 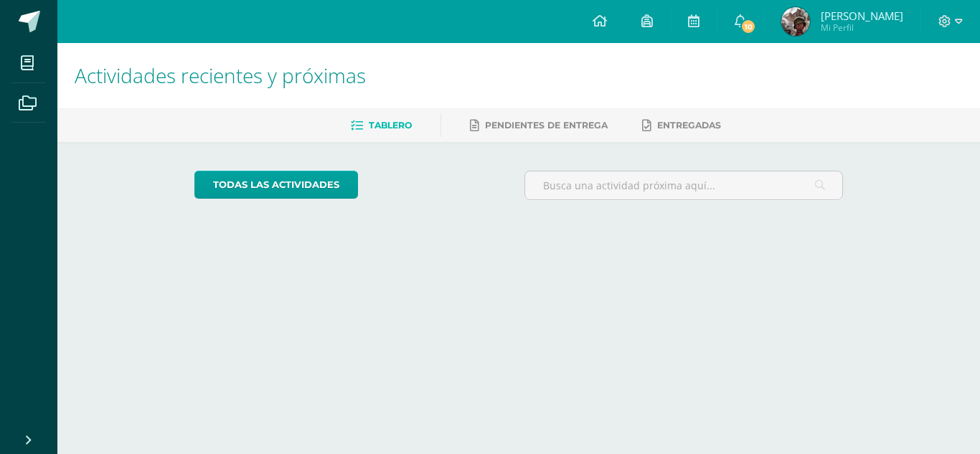 I want to click on span: Entregadas, so click(x=689, y=125).